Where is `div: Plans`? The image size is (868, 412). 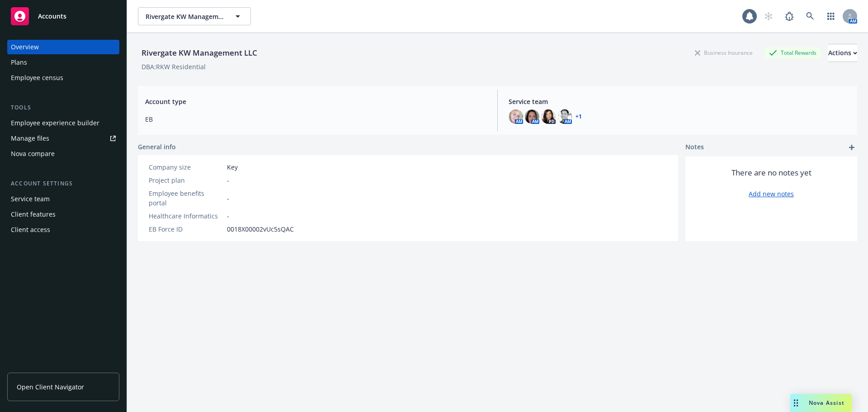 div: Plans is located at coordinates (19, 63).